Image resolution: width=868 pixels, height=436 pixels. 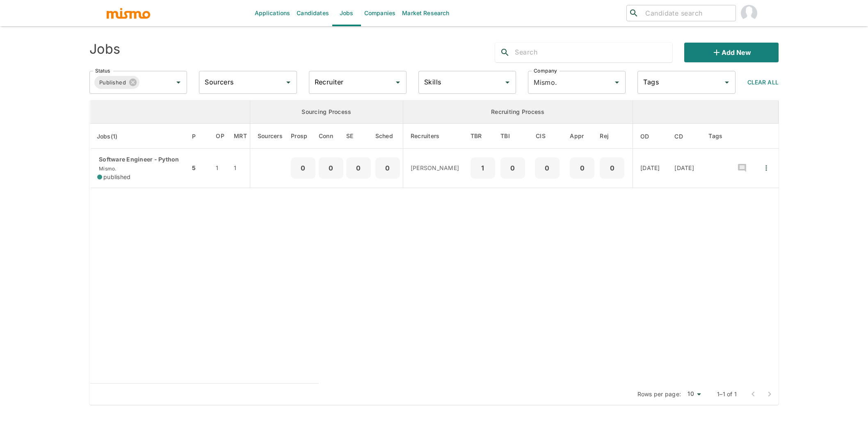 What do you see at coordinates (483, 168) in the screenshot?
I see `p: 1` at bounding box center [483, 168].